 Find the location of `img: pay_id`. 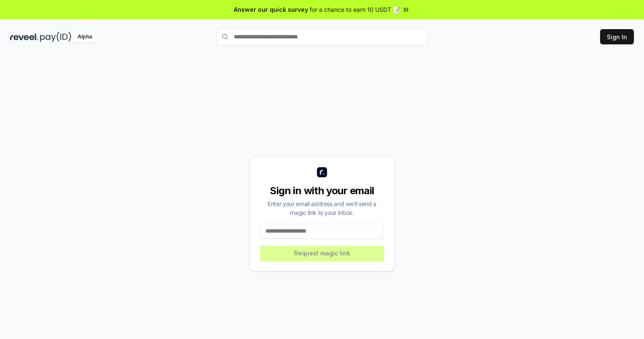

img: pay_id is located at coordinates (55, 37).